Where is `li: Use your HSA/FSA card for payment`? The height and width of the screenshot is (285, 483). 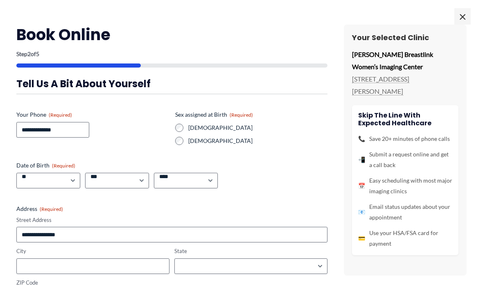 li: Use your HSA/FSA card for payment is located at coordinates (405, 238).